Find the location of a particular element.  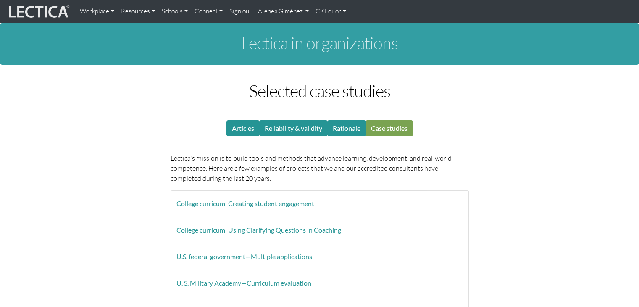

a: Reliability & validity is located at coordinates (293, 128).